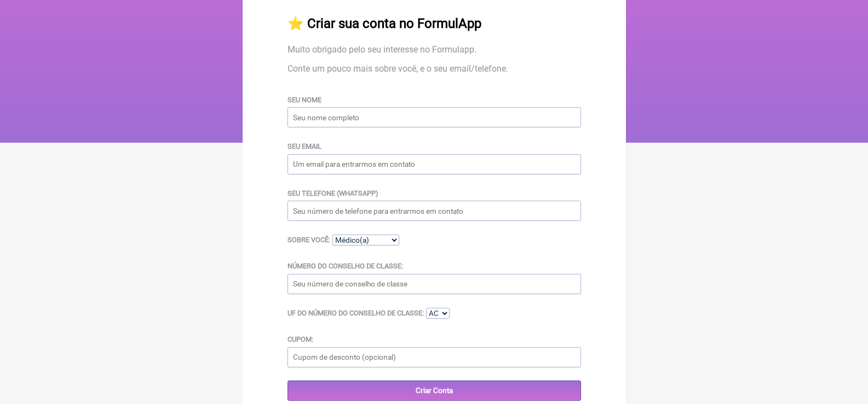  What do you see at coordinates (434, 164) in the screenshot?
I see `input: Um email para entrarmos em contato` at bounding box center [434, 164].